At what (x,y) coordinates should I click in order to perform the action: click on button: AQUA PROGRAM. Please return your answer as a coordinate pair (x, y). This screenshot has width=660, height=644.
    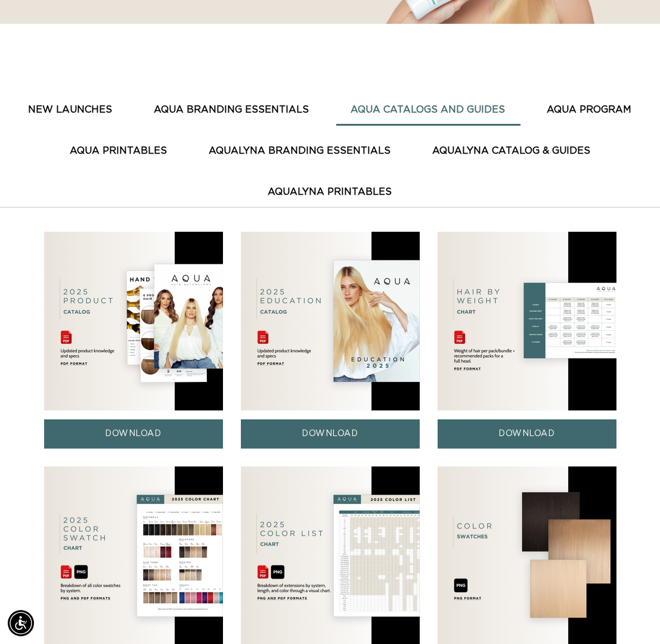
    Looking at the image, I should click on (589, 110).